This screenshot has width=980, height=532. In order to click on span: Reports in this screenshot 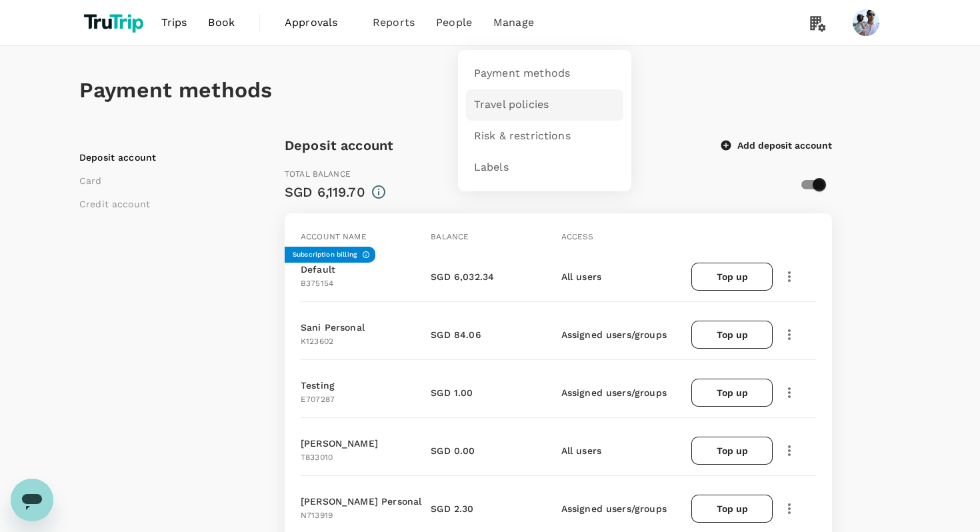, I will do `click(393, 23)`.